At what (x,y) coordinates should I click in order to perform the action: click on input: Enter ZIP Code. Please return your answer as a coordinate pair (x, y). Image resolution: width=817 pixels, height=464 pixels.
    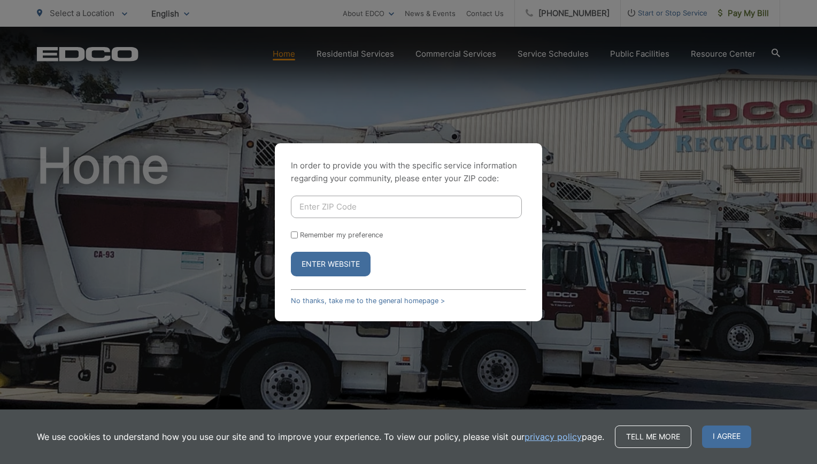
    Looking at the image, I should click on (407, 207).